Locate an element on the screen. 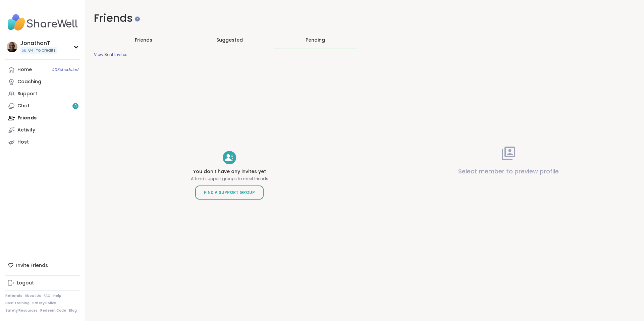  div: Logout is located at coordinates (25, 283).